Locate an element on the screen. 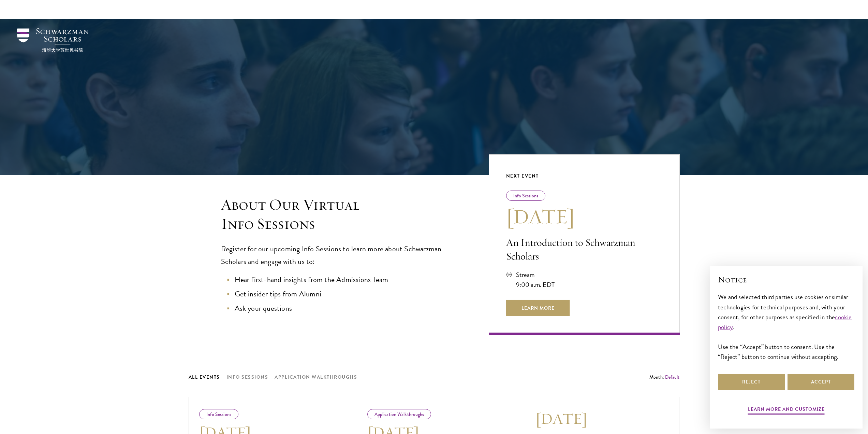 The width and height of the screenshot is (868, 434). span: Month: is located at coordinates (657, 377).